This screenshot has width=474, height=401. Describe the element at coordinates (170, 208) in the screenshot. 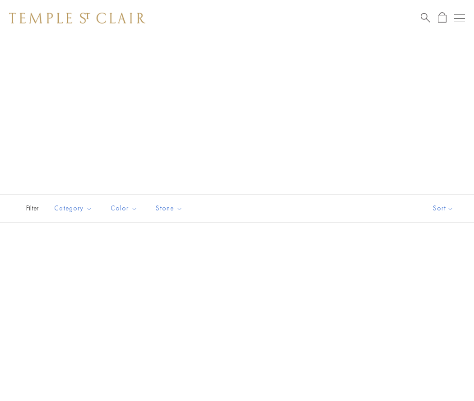

I see `span: Stone` at that location.